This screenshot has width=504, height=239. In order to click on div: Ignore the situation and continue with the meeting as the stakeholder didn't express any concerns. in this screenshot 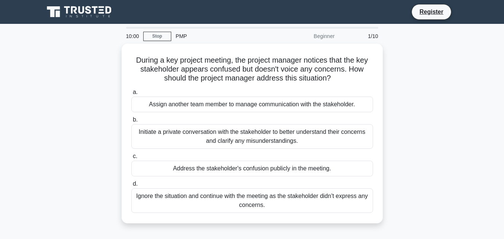, I will do `click(252, 201)`.